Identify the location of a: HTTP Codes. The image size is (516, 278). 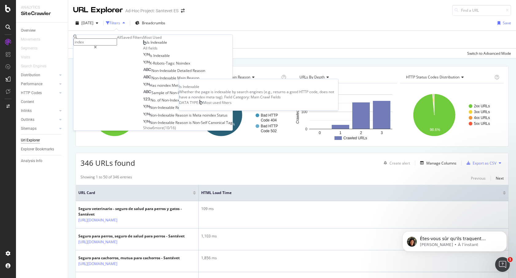
(39, 93).